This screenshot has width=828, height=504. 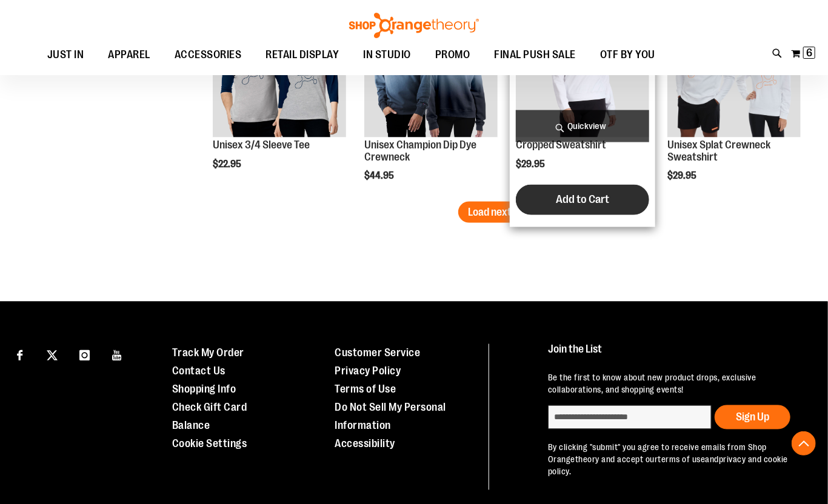 I want to click on a: Cropped Sweatshirt, so click(x=561, y=145).